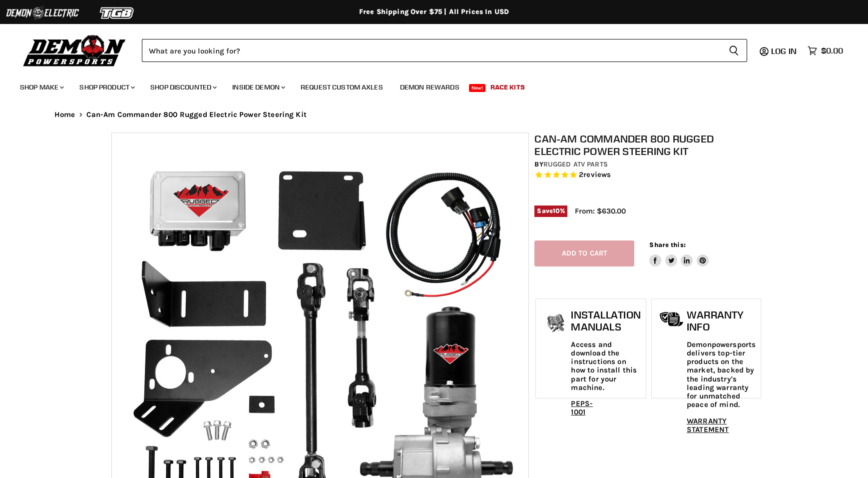  What do you see at coordinates (196, 114) in the screenshot?
I see `span: Can-Am Commander 800 Rugged Electric Power Steering Kit` at bounding box center [196, 114].